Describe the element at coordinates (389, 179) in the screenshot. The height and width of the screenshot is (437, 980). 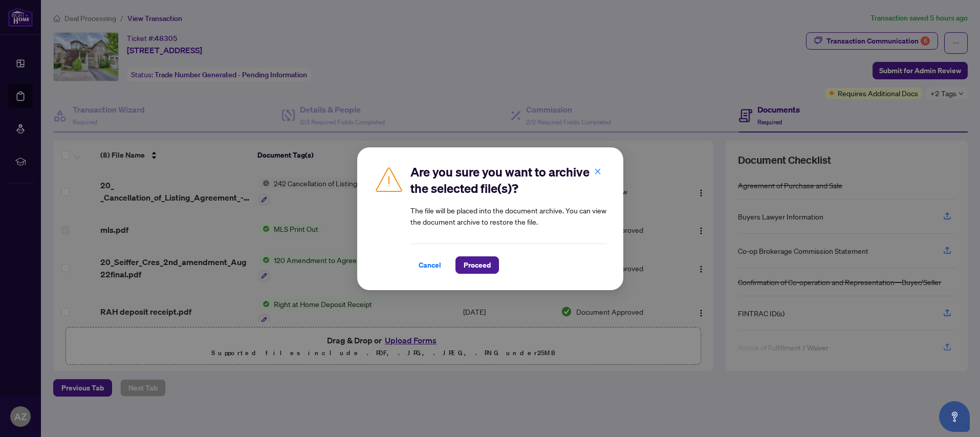
I see `img: Caution Icon` at that location.